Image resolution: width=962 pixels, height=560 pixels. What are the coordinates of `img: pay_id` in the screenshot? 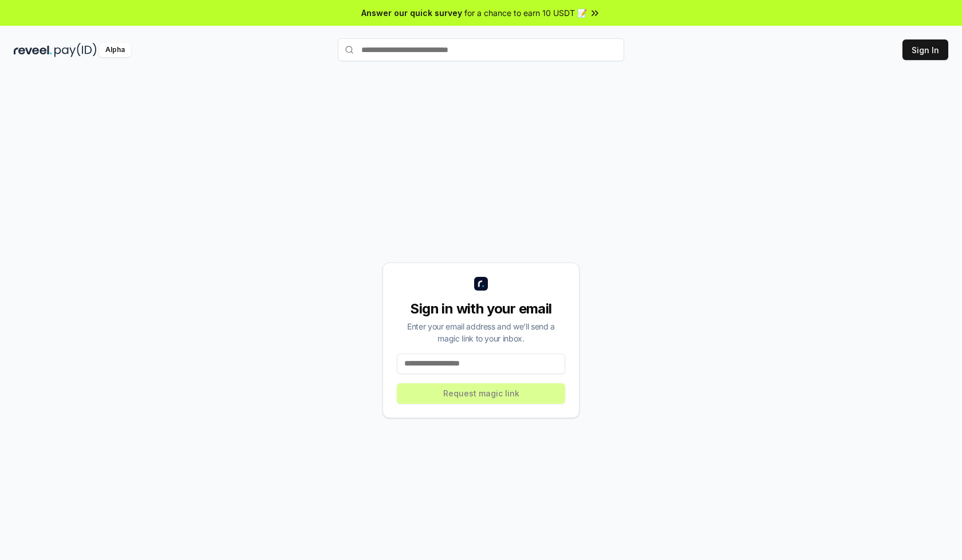 It's located at (76, 50).